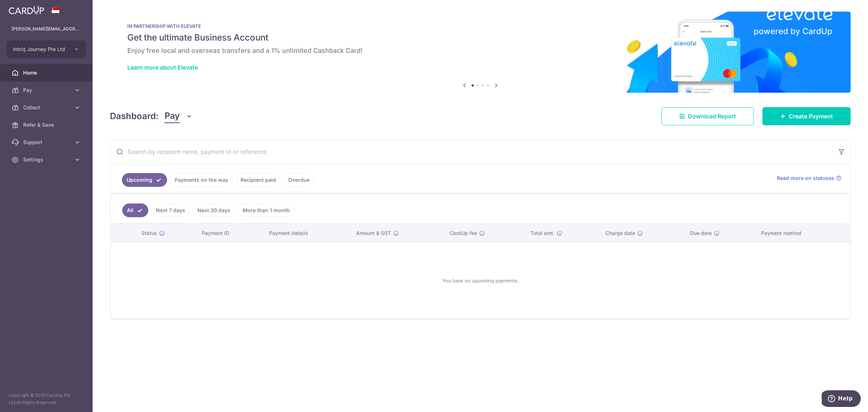  I want to click on h4: Dashboard:, so click(134, 116).